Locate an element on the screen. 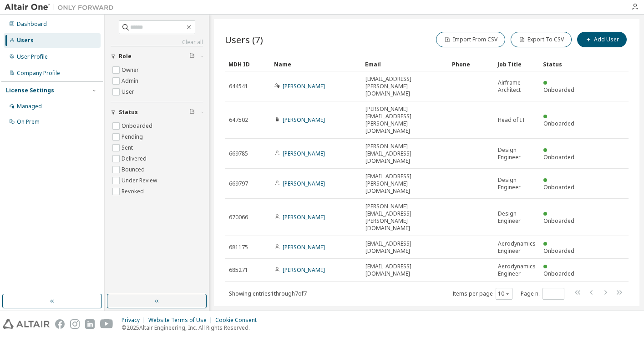 This screenshot has width=644, height=337. div: Users is located at coordinates (25, 41).